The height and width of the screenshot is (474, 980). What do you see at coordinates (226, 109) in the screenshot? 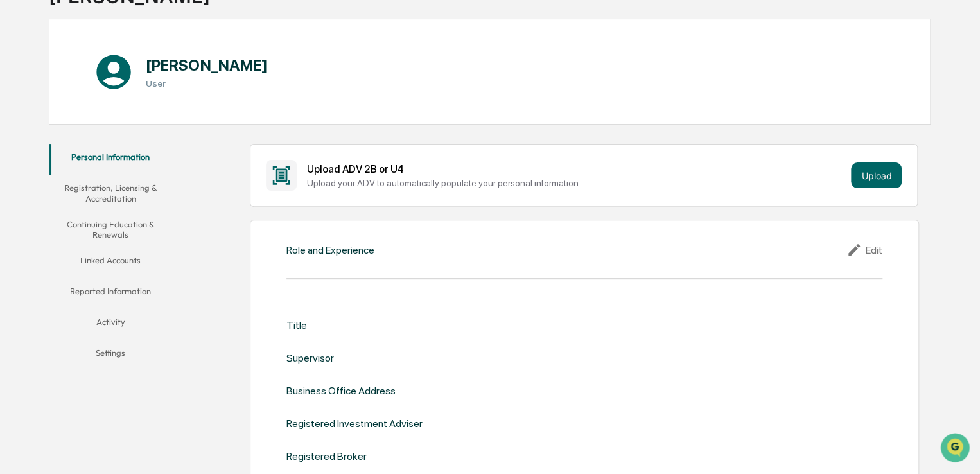
I see `button: Start new chat` at bounding box center [226, 109].